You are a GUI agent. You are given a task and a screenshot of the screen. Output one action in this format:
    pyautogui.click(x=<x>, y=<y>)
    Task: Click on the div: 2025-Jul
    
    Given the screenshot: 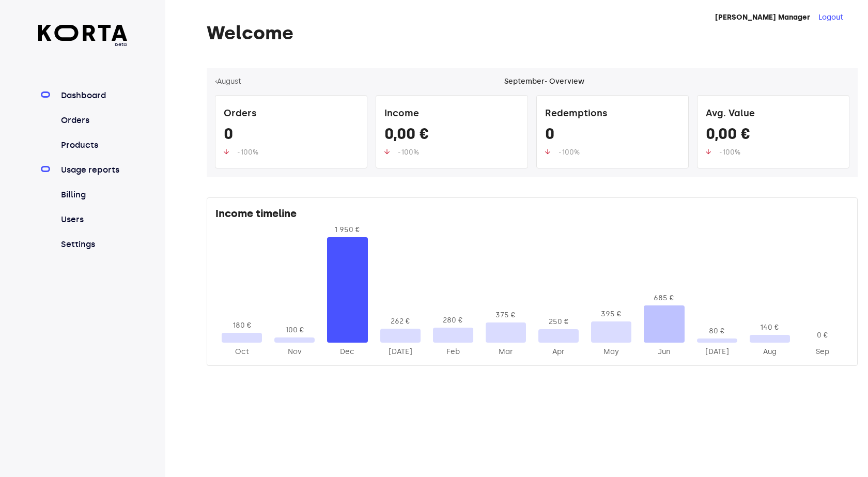 What is the action you would take?
    pyautogui.click(x=718, y=352)
    